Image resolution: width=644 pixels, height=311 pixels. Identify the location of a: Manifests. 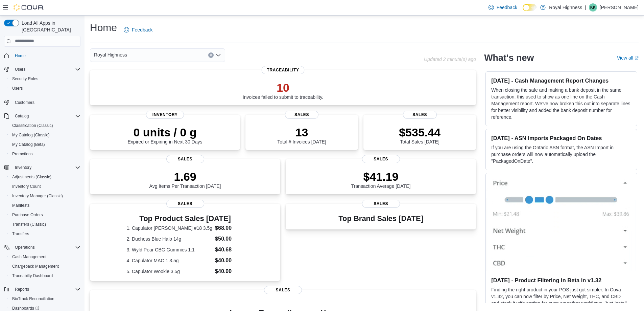
(21, 205).